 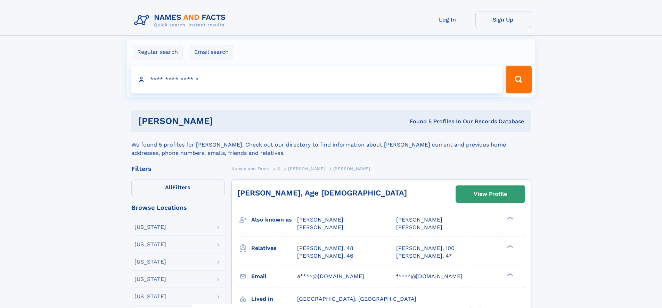 I want to click on div: View Profile, so click(x=491, y=194).